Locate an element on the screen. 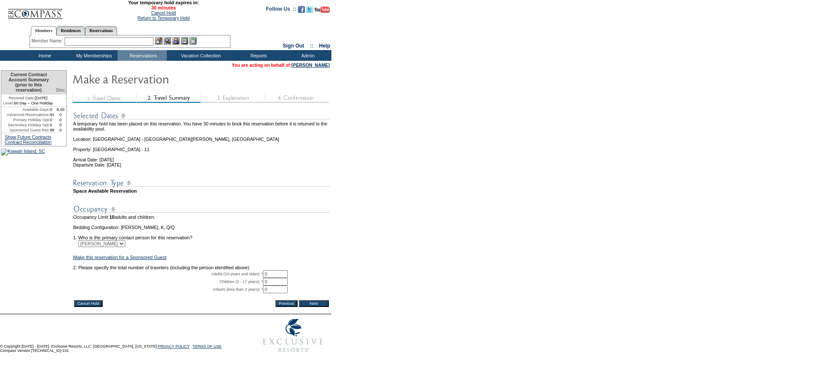  img: Exclusive Resorts is located at coordinates (293, 335).